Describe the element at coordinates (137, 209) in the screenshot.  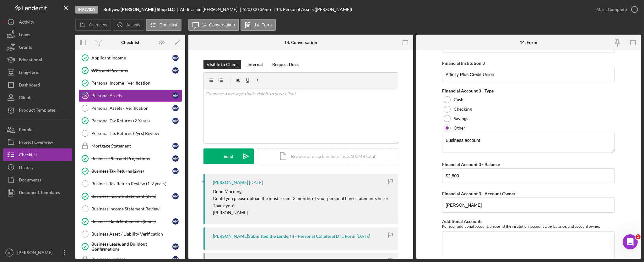
I see `div: Business Income Statement Review` at that location.